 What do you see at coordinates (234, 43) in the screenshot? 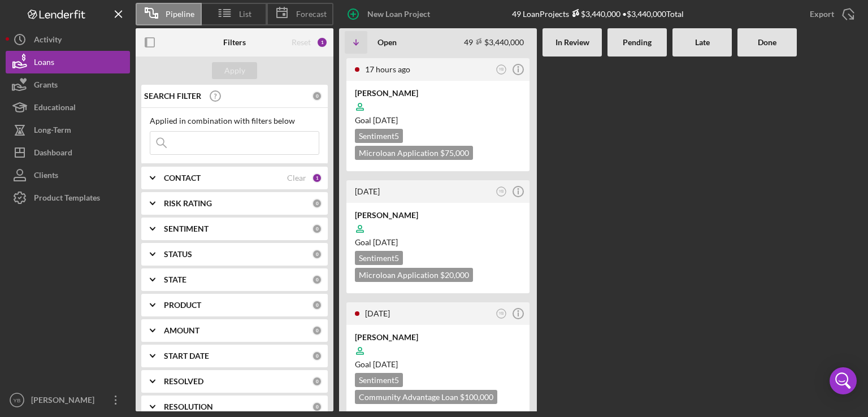
I see `b: Filters` at bounding box center [234, 43].